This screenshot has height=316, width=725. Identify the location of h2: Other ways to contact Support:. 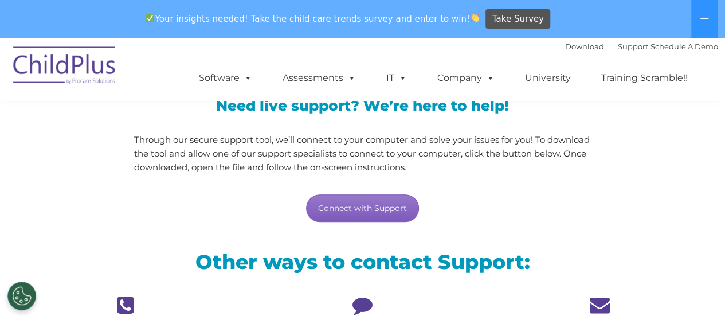
(363, 261).